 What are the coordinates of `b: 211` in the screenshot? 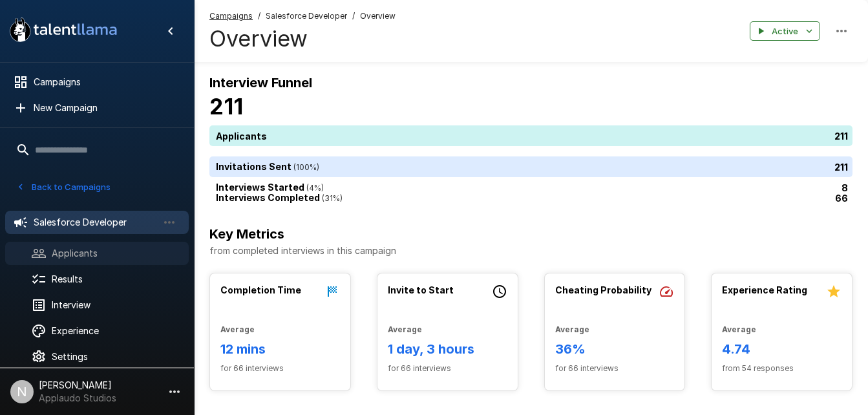 It's located at (226, 106).